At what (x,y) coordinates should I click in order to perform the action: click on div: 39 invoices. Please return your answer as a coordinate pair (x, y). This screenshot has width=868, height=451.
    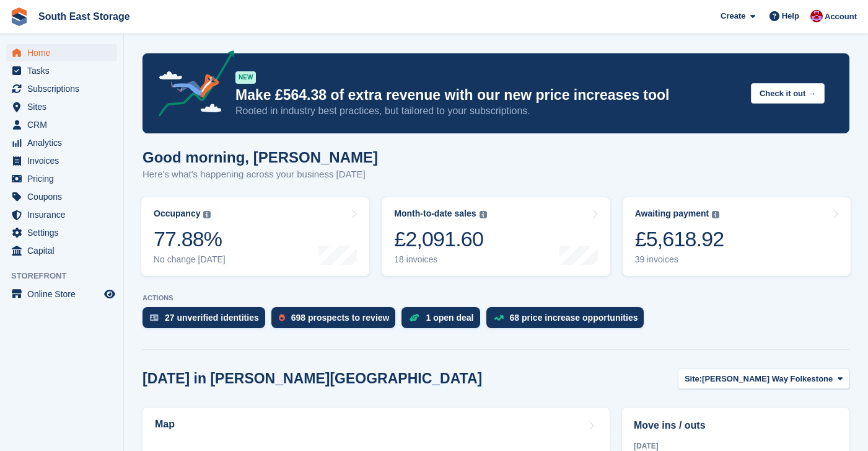
    Looking at the image, I should click on (679, 259).